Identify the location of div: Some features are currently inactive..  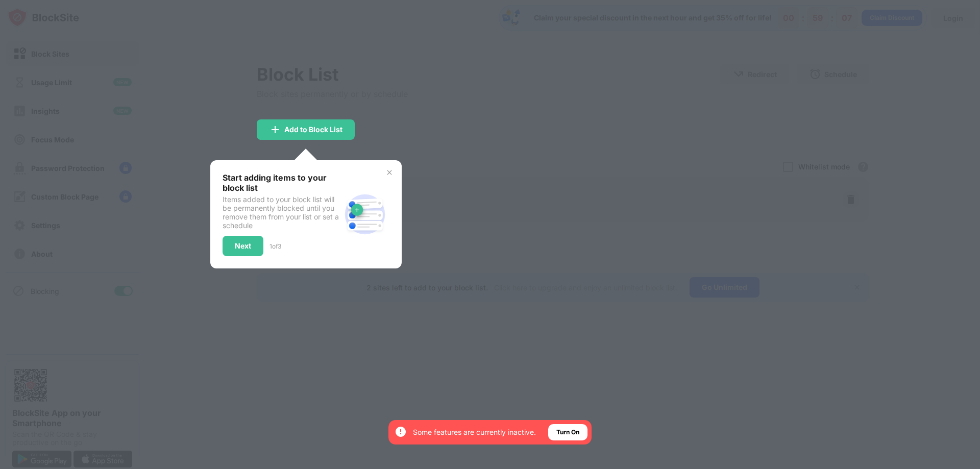
(474, 432).